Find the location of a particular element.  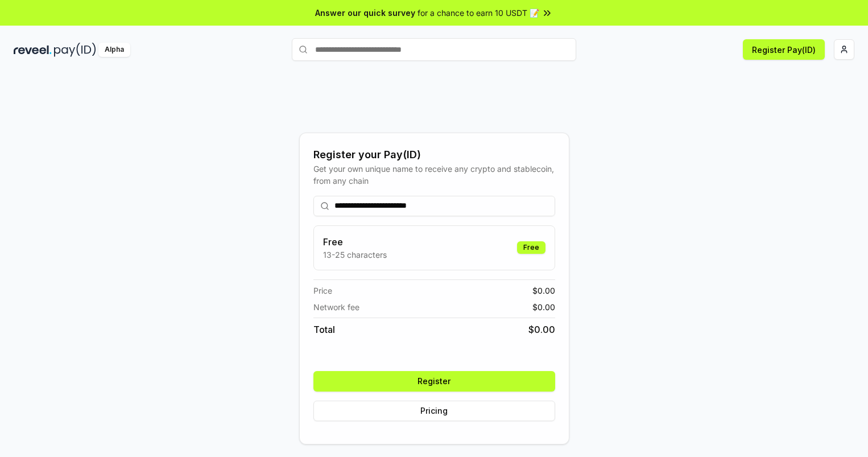

button: Register is located at coordinates (434, 381).